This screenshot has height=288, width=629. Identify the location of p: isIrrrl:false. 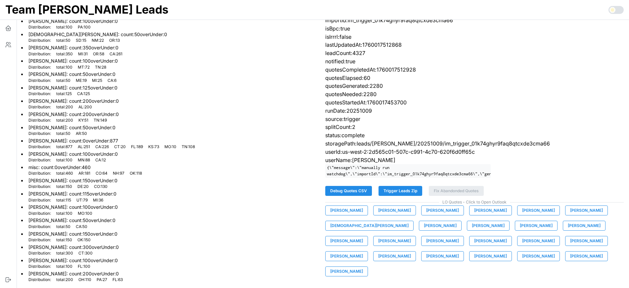
(475, 37).